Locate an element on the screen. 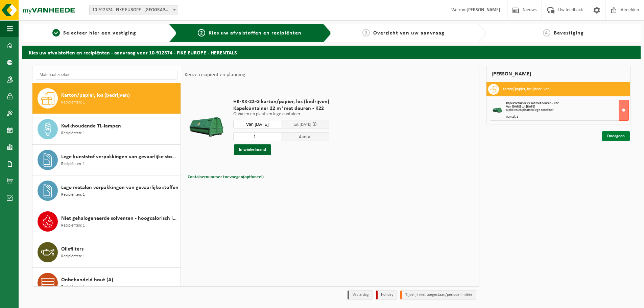 This screenshot has width=644, height=308. button: Lege metalen verpakkingen van gevaarlijke stoffen Recipiënten: 1 is located at coordinates (107, 191).